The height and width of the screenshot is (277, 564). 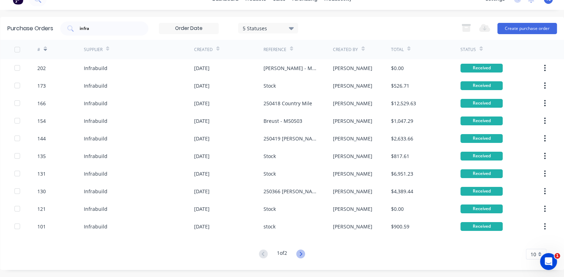 I want to click on div: 131, so click(x=42, y=174).